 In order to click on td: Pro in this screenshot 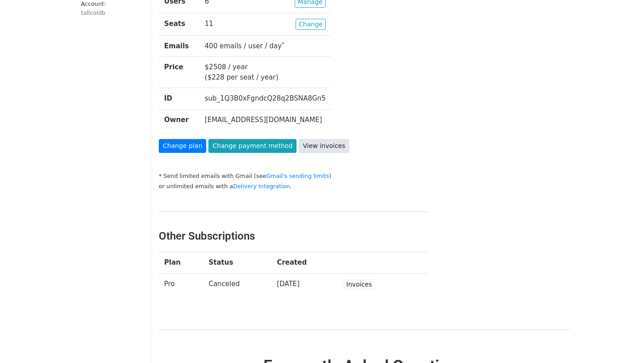, I will do `click(181, 284)`.